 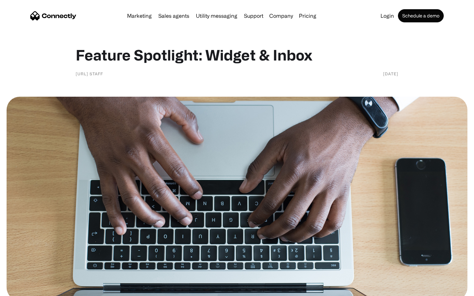 What do you see at coordinates (174, 16) in the screenshot?
I see `a: Sales agents` at bounding box center [174, 16].